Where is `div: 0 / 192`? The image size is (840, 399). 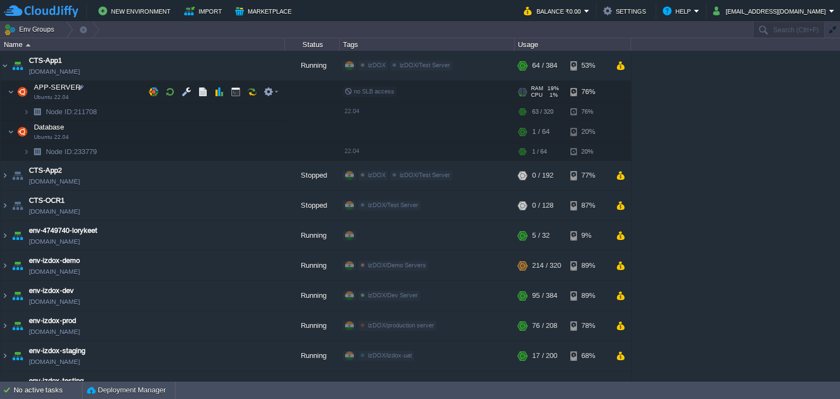
div: 0 / 192 is located at coordinates (542, 175).